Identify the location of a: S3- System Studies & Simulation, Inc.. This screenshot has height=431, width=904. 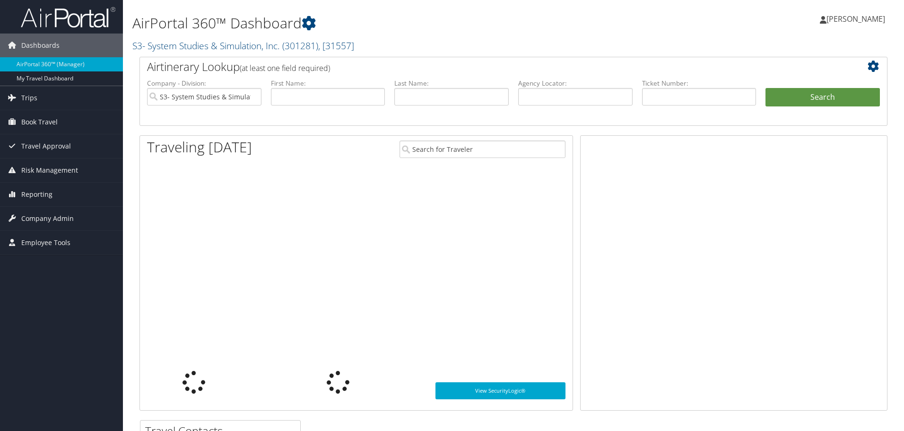
(243, 45).